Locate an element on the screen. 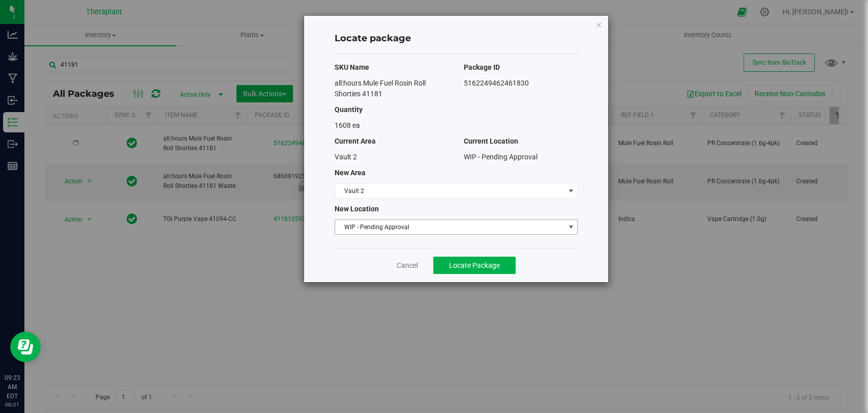  span: Package ID is located at coordinates (482, 67).